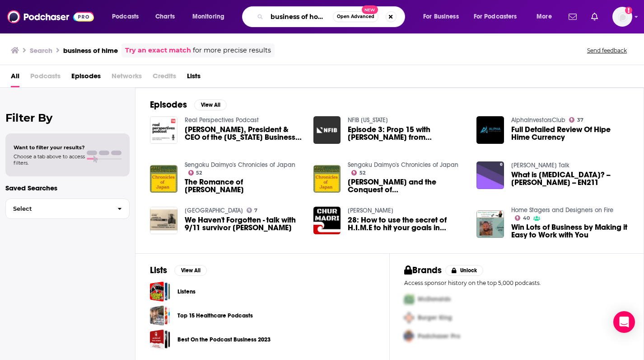 The image size is (644, 360). What do you see at coordinates (300, 17) in the screenshot?
I see `input: Search podcasts, credits, & more...` at bounding box center [300, 17].